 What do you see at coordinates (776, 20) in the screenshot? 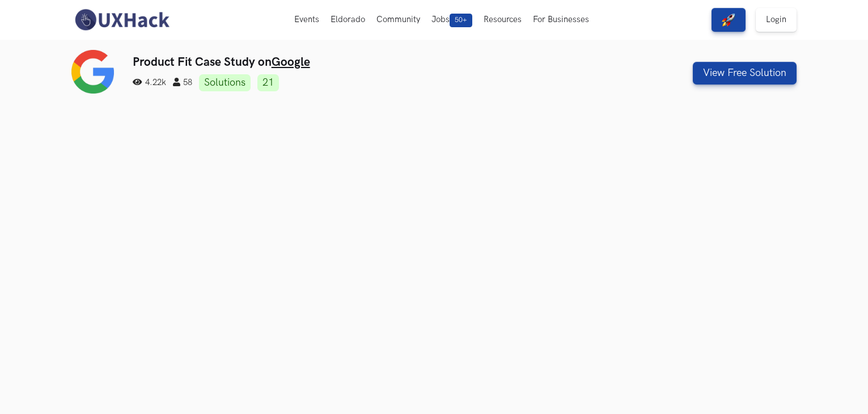
I see `a: Login` at bounding box center [776, 20].